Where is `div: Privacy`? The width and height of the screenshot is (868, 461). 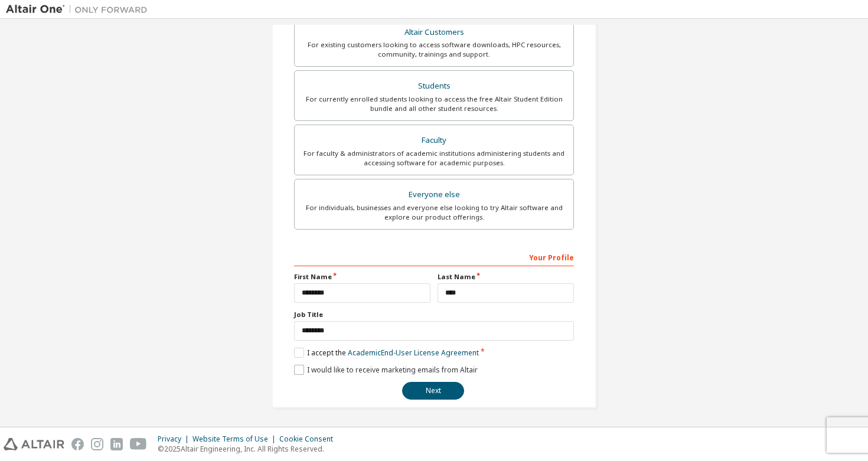 div: Privacy is located at coordinates (175, 439).